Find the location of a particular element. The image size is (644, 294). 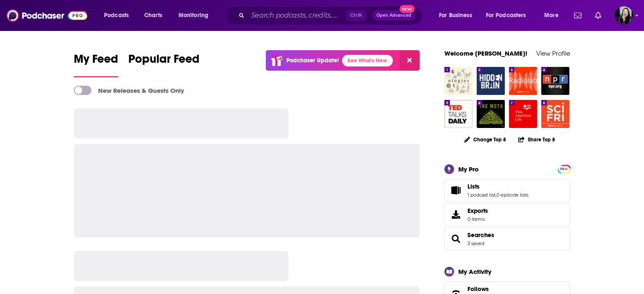

img: Podchaser - Follow, Share and Rate Podcasts is located at coordinates (47, 16).